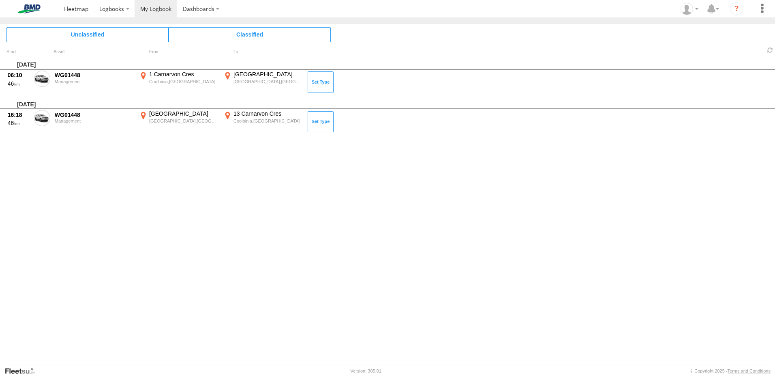 The width and height of the screenshot is (775, 375). I want to click on span: Refresh, so click(771, 50).